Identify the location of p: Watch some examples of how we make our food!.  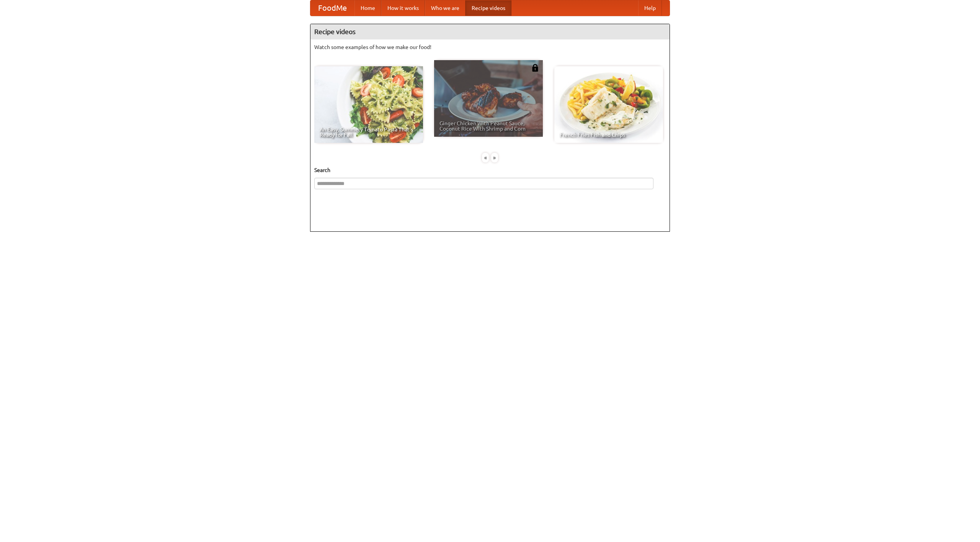
(490, 47).